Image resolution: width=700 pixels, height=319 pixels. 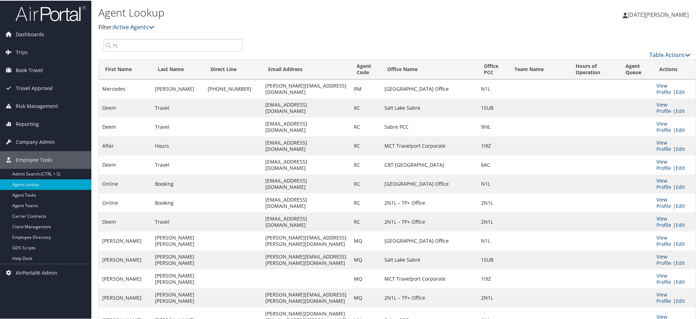 I want to click on th: Office Name: activate to sort column ascending, so click(x=429, y=68).